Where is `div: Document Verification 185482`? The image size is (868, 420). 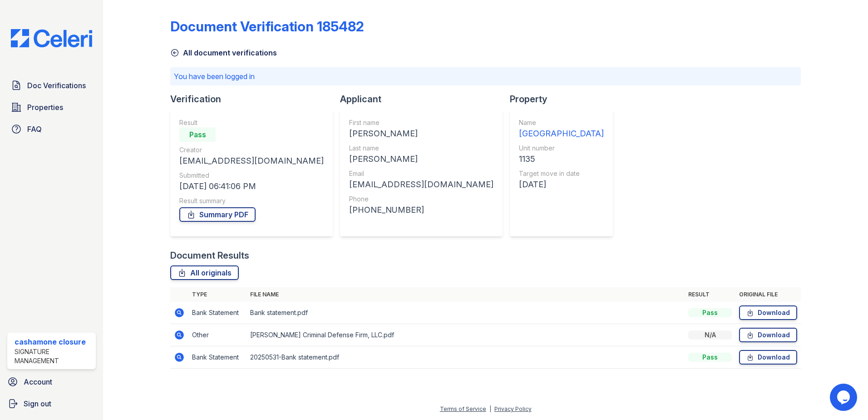
div: Document Verification 185482 is located at coordinates (267, 26).